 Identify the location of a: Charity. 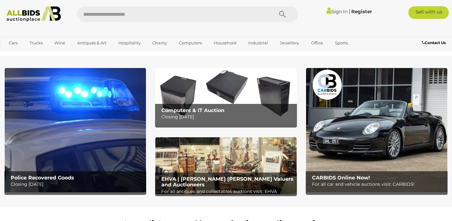
(160, 43).